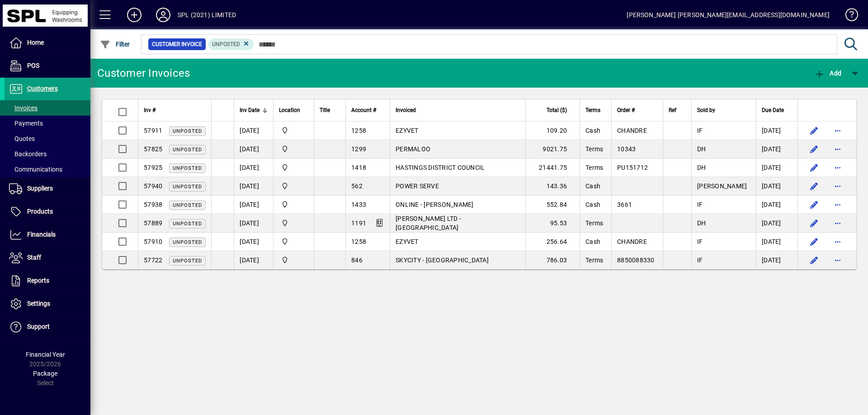  What do you see at coordinates (153, 242) in the screenshot?
I see `span: 57910` at bounding box center [153, 242].